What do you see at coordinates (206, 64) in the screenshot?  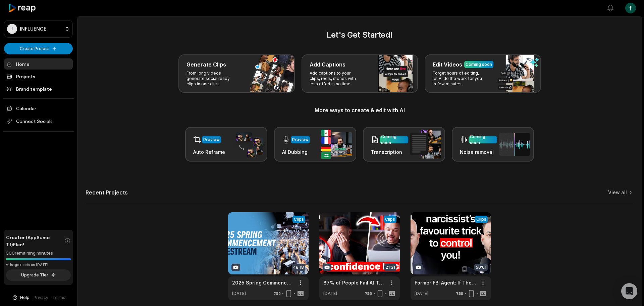 I see `h3: Generate Clips` at bounding box center [206, 64].